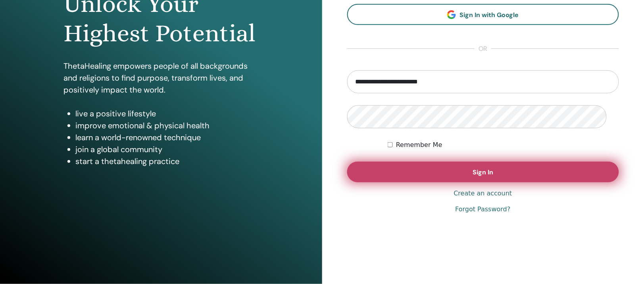  What do you see at coordinates (167, 161) in the screenshot?
I see `li: start a thetahealing practice` at bounding box center [167, 161].